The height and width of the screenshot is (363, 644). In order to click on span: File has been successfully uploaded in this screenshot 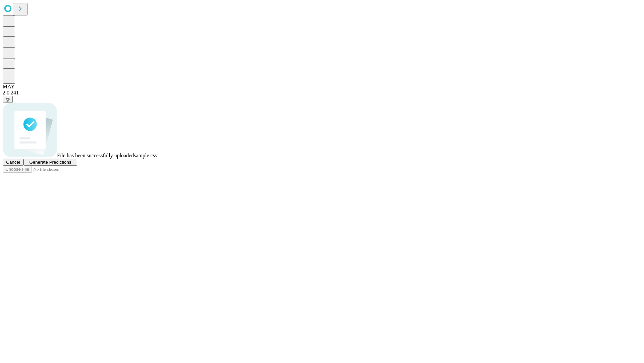, I will do `click(95, 155)`.